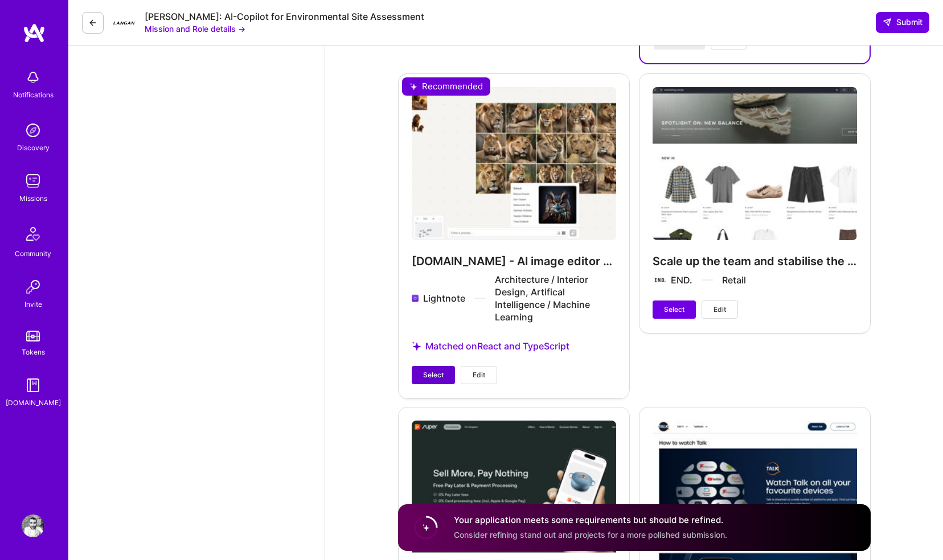 This screenshot has width=943, height=560. Describe the element at coordinates (590, 520) in the screenshot. I see `h4: Your application meets some requirements but should be refined.` at that location.